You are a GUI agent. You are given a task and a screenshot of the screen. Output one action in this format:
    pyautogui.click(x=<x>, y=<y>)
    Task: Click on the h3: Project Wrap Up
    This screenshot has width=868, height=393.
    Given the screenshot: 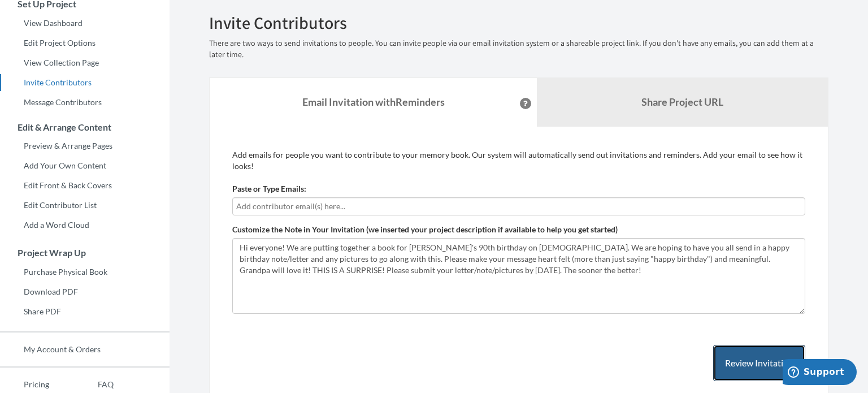 What is the action you would take?
    pyautogui.click(x=85, y=253)
    